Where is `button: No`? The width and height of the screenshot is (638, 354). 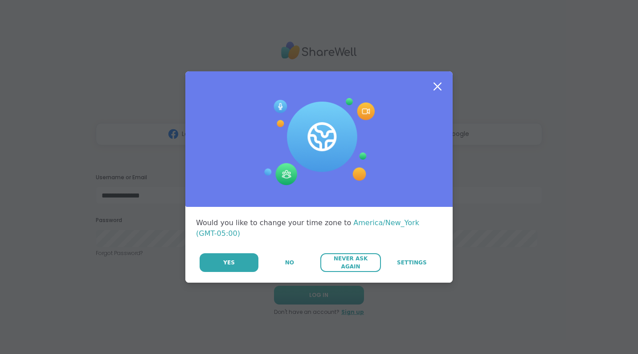
button: No is located at coordinates (289, 262).